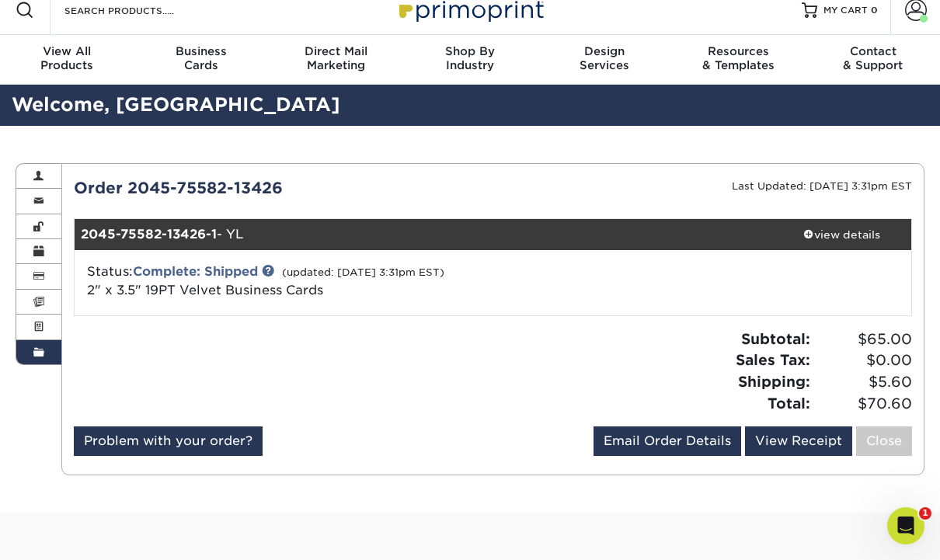  What do you see at coordinates (668, 441) in the screenshot?
I see `a: Email Order Details` at bounding box center [668, 441].